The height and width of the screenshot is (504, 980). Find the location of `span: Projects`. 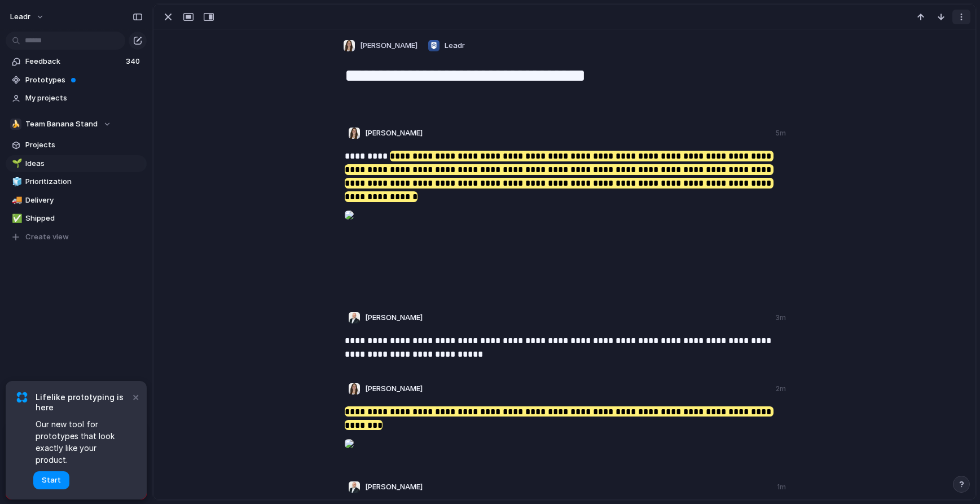

span: Projects is located at coordinates (84, 145).